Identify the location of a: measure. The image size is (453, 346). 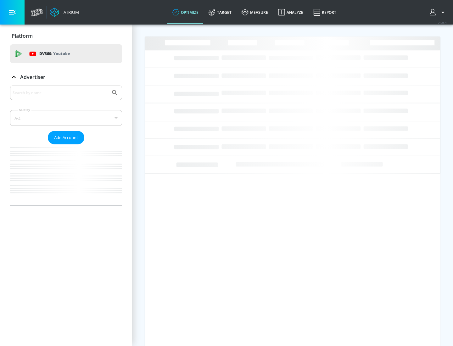
(255, 12).